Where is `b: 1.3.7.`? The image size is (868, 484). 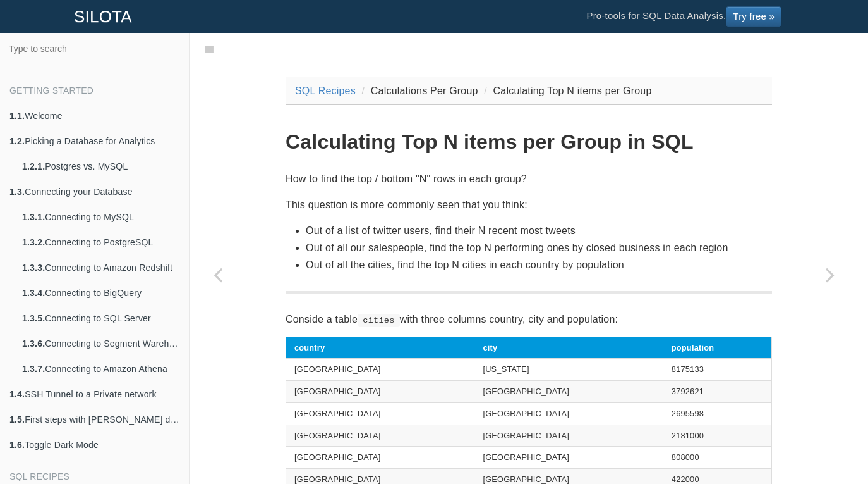
b: 1.3.7. is located at coordinates (34, 369).